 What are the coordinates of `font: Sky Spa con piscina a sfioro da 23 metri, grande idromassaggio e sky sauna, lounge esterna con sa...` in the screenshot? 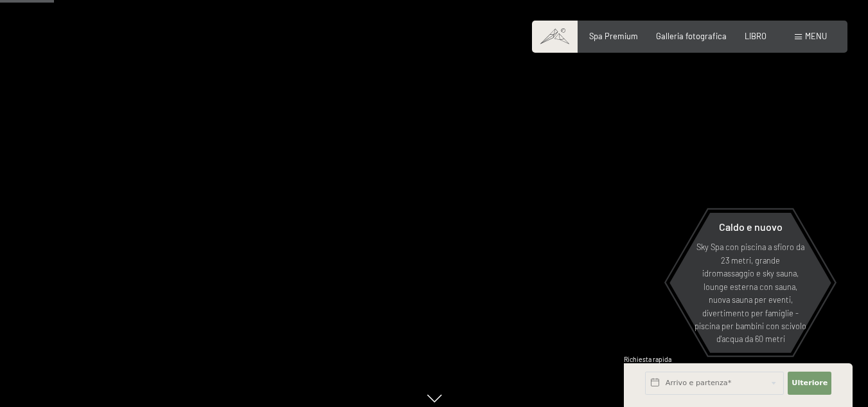 It's located at (751, 292).